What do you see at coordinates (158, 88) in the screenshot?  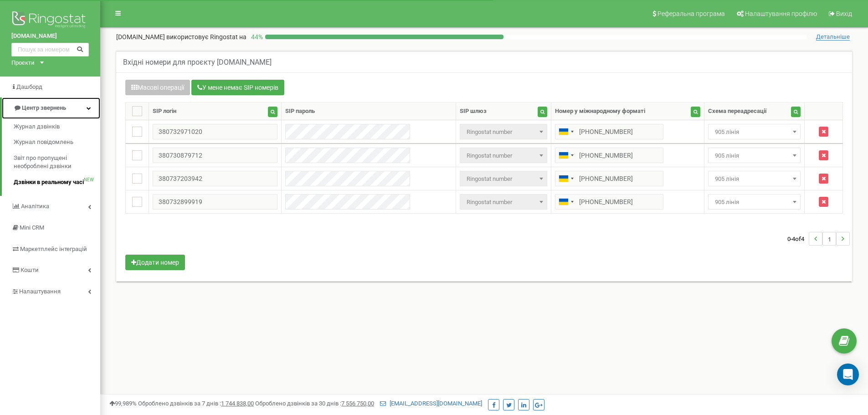 I see `button: Масові операції` at bounding box center [158, 88].